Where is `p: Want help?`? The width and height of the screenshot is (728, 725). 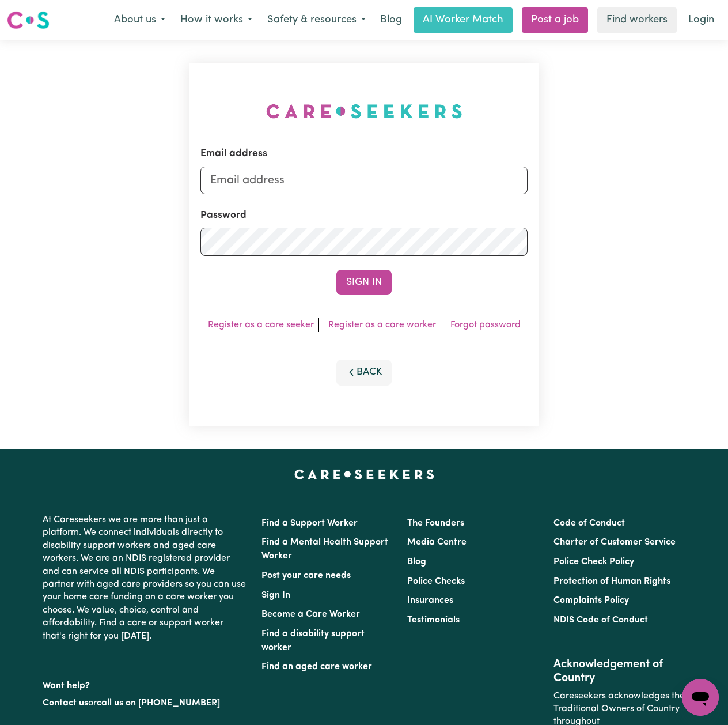
p: Want help? is located at coordinates (145, 683).